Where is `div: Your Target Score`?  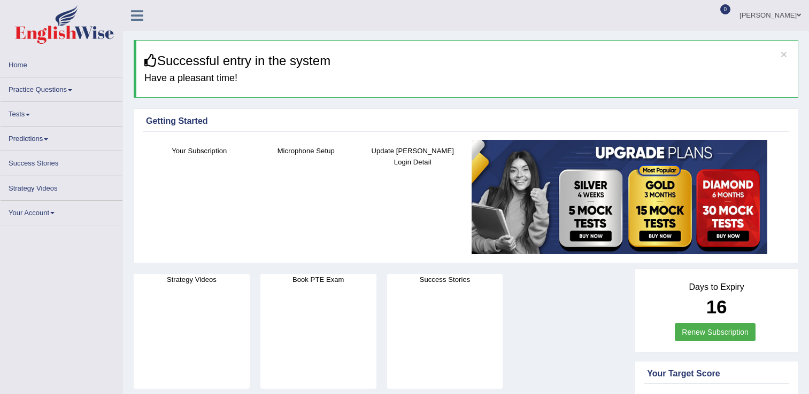 div: Your Target Score is located at coordinates (716, 374).